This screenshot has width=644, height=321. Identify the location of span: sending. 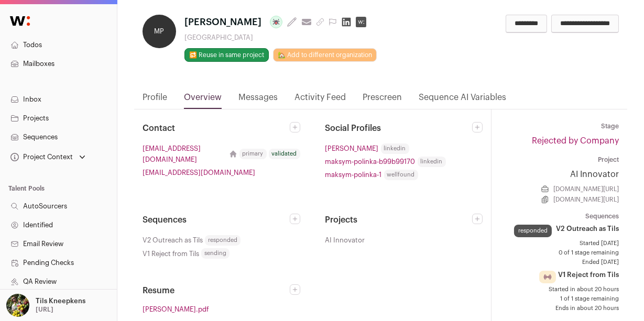
(216, 253).